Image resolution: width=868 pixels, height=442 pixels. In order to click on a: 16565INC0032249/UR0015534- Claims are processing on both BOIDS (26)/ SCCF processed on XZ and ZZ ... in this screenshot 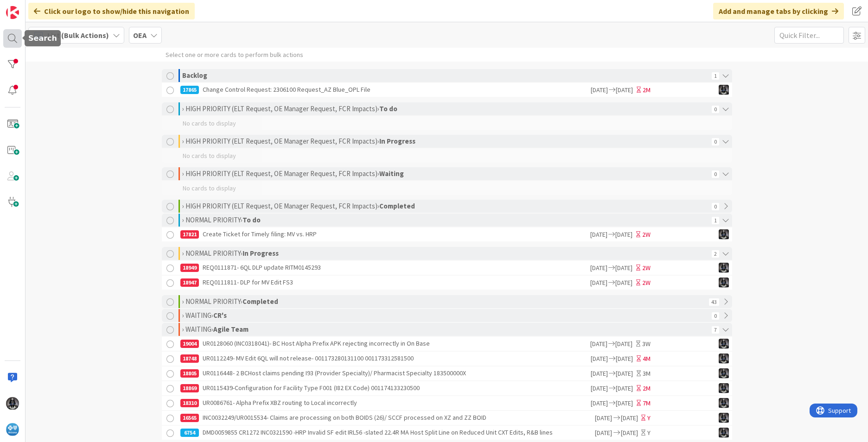, I will do `click(447, 418)`.